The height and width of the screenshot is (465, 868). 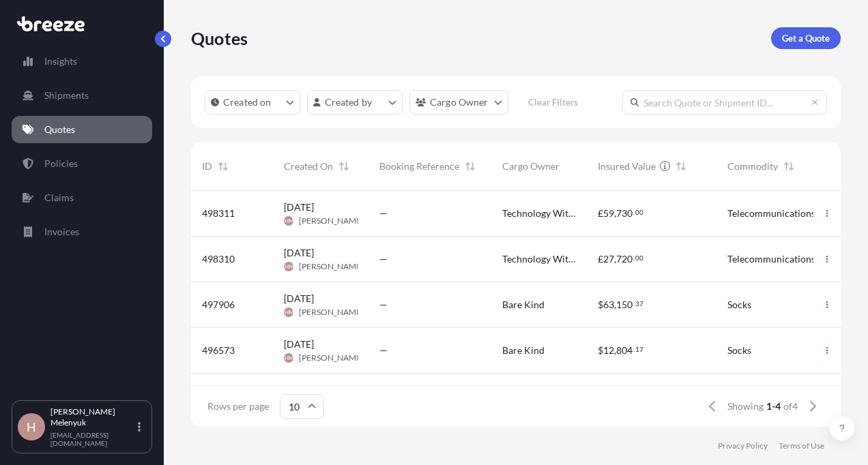 I want to click on a: Privacy Policy, so click(x=742, y=446).